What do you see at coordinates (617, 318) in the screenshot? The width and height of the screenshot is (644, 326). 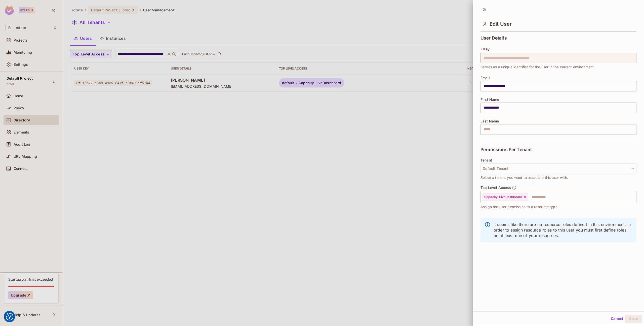 I see `button: Cancel` at bounding box center [617, 318].